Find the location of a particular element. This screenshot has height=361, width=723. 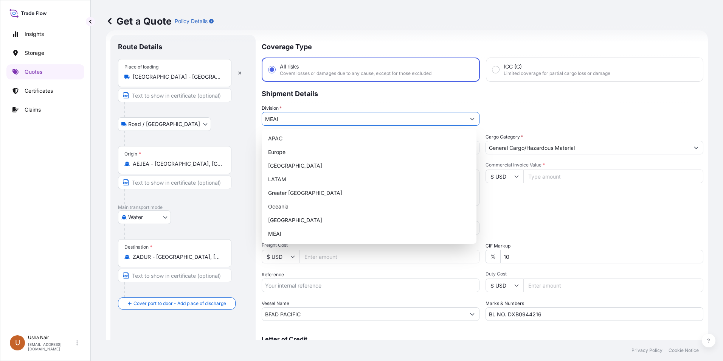

input: Origin is located at coordinates (177, 164).